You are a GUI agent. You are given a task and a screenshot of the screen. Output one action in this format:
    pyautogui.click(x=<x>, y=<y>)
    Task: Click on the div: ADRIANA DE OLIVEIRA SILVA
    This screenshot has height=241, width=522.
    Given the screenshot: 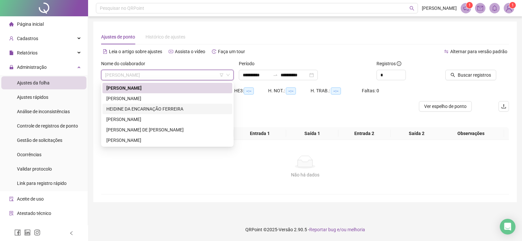 What is the action you would take?
    pyautogui.click(x=167, y=88)
    